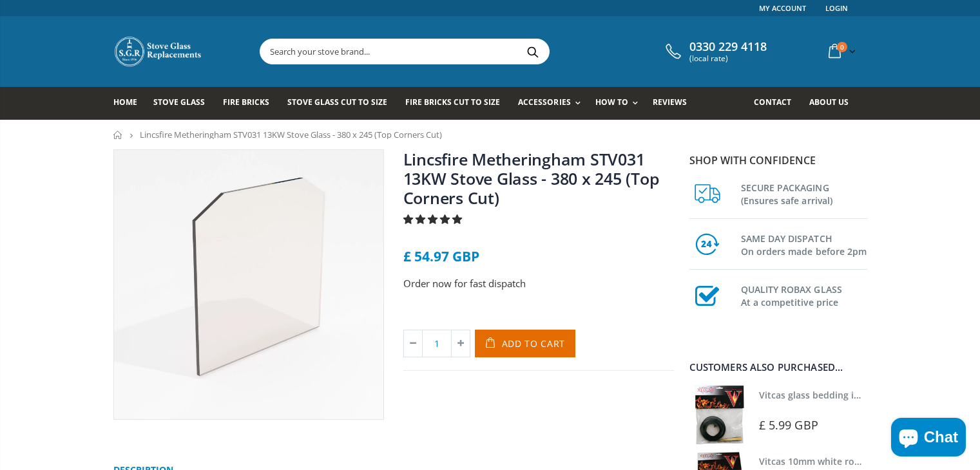 The image size is (980, 470). What do you see at coordinates (249, 285) in the screenshot?
I see `img: stoveglasstwotopcornerscut_bb5125f0-f701-4055-9a19-3d8e62ff3576_800x_crop_center.webp` at bounding box center [249, 285].